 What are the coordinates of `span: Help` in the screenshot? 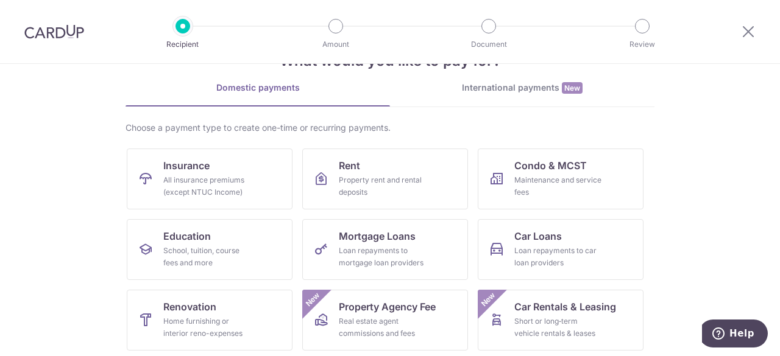 It's located at (40, 14).